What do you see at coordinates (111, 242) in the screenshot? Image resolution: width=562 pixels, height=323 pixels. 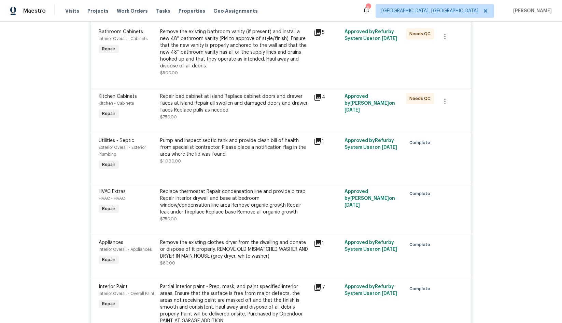 I see `span: Appliances` at bounding box center [111, 242].